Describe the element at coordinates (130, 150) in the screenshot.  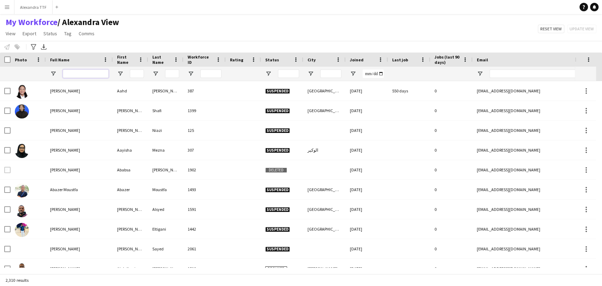
I see `div: Aayisha` at that location.